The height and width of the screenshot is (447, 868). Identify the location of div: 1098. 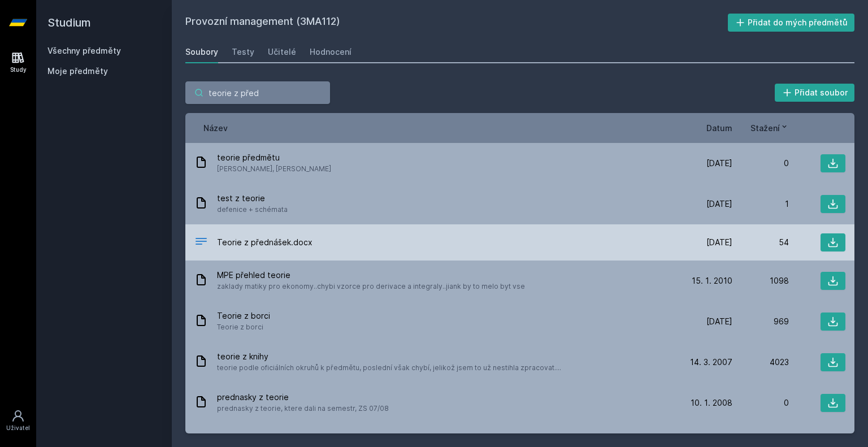
(761, 281).